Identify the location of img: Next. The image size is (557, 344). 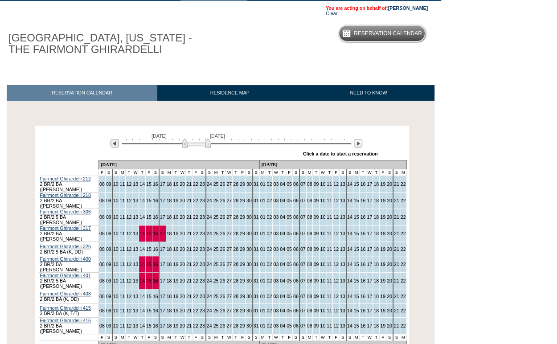
(358, 143).